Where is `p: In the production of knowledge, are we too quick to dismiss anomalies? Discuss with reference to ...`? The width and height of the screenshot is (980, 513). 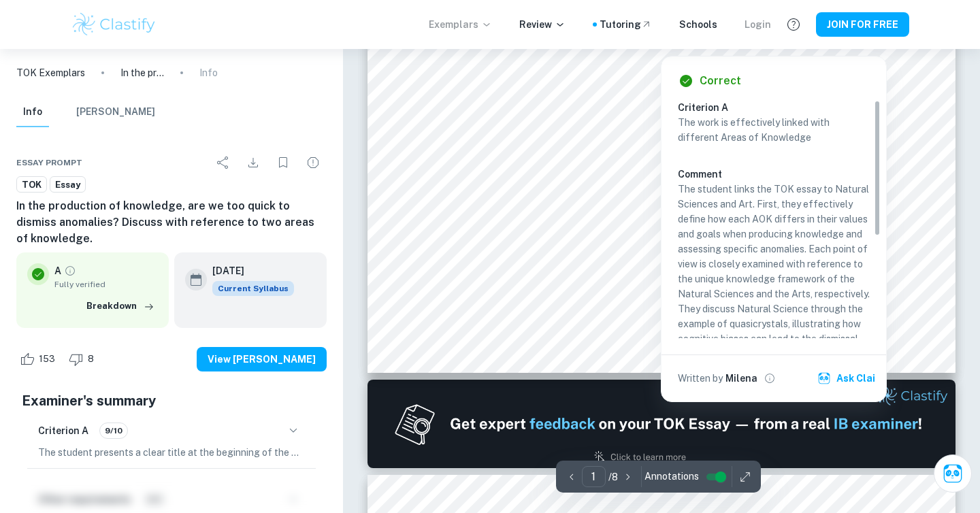 p: In the production of knowledge, are we too quick to dismiss anomalies? Discuss with reference to ... is located at coordinates (143, 73).